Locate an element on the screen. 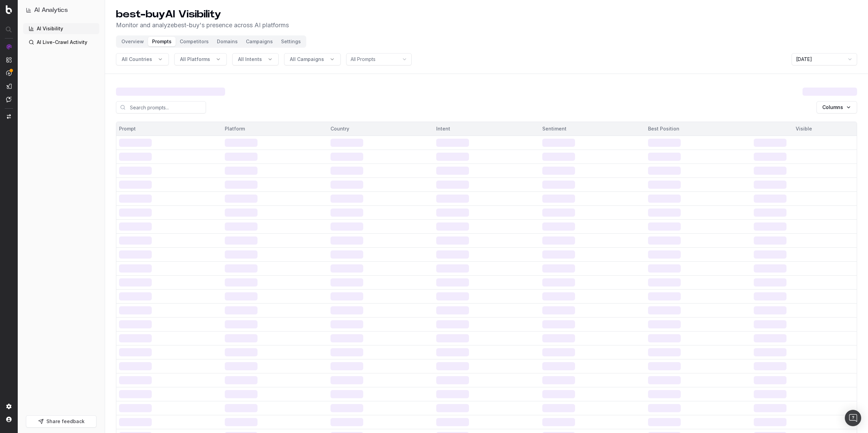 The width and height of the screenshot is (868, 433). h1: AI Analytics is located at coordinates (51, 10).